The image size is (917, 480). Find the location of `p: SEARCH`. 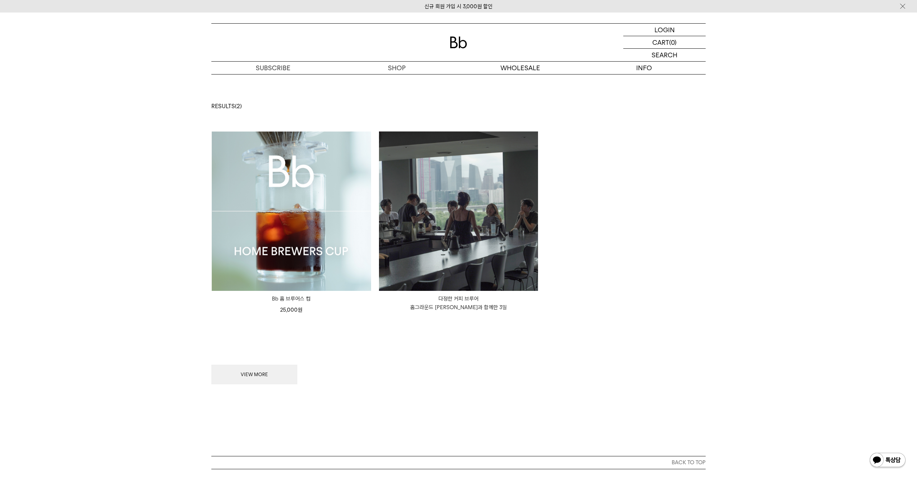

p: SEARCH is located at coordinates (664, 55).